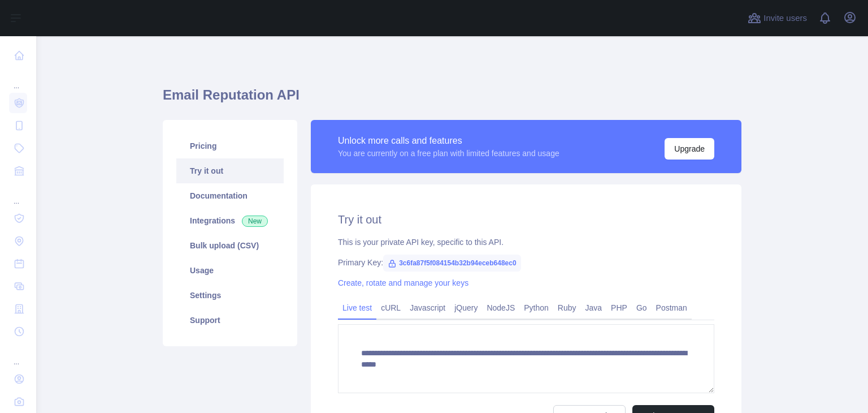 The height and width of the screenshot is (413, 868). Describe the element at coordinates (230, 195) in the screenshot. I see `a: Documentation` at that location.